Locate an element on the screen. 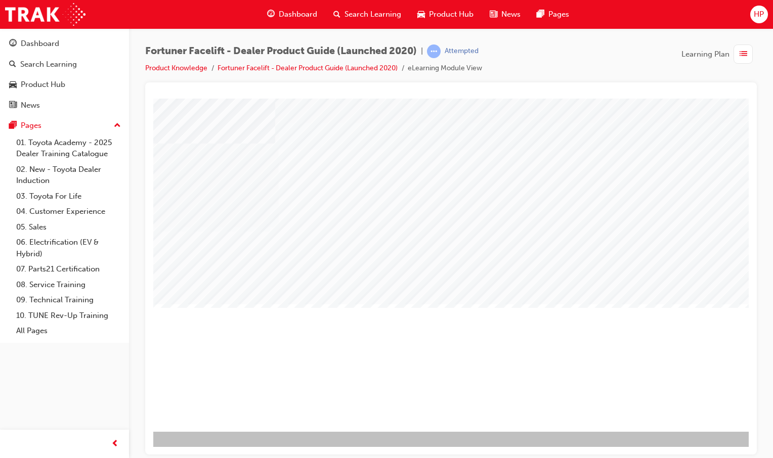 The height and width of the screenshot is (458, 773). div: Dashboard is located at coordinates (40, 44).